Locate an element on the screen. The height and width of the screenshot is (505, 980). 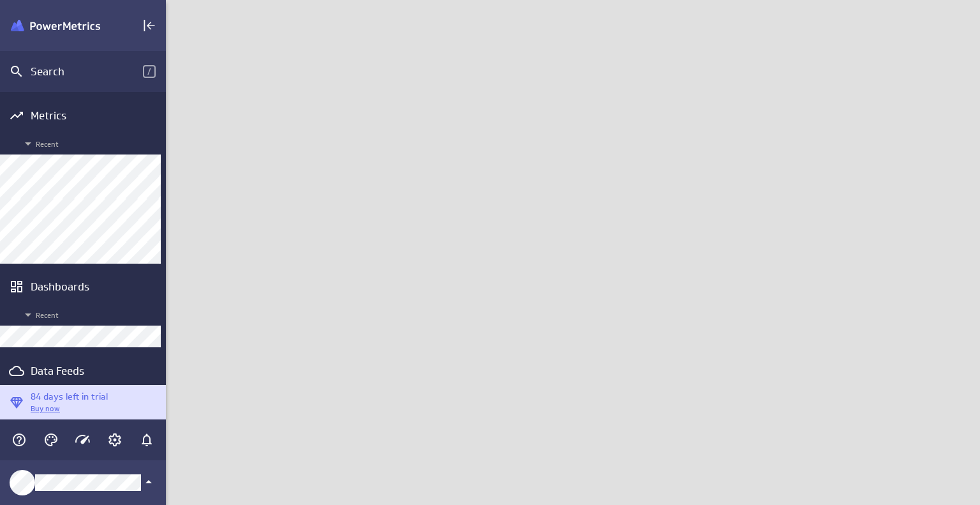
div: Notifications is located at coordinates (147, 440).